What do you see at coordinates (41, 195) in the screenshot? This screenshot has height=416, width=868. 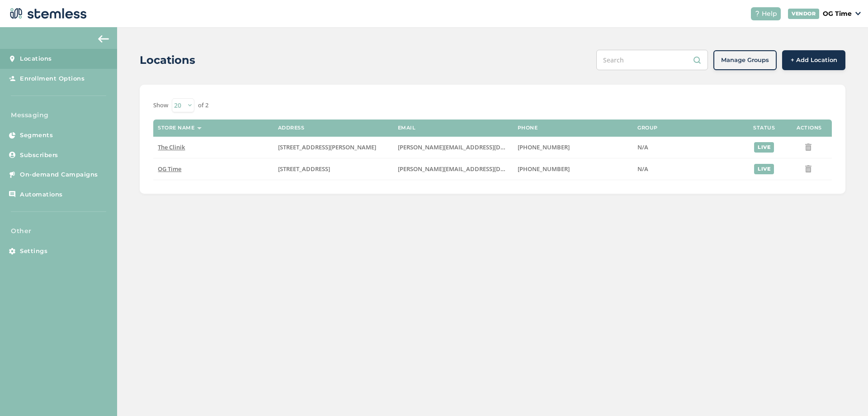 I see `span: Automations` at bounding box center [41, 195].